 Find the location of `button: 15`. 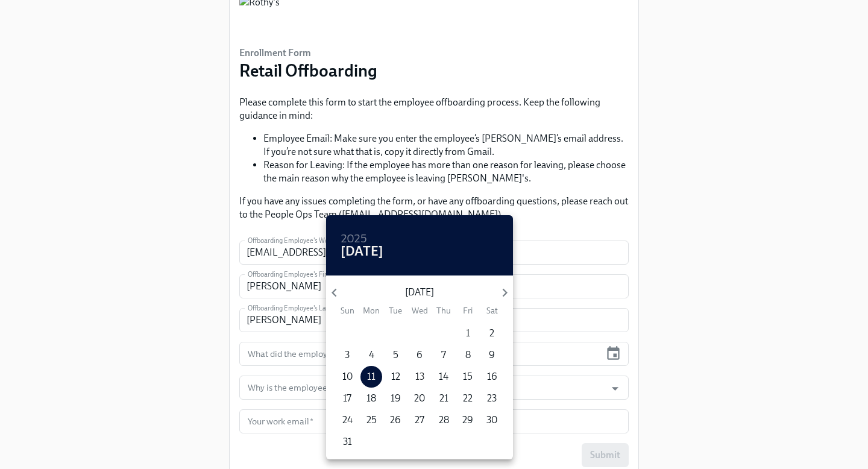

button: 15 is located at coordinates (468, 377).